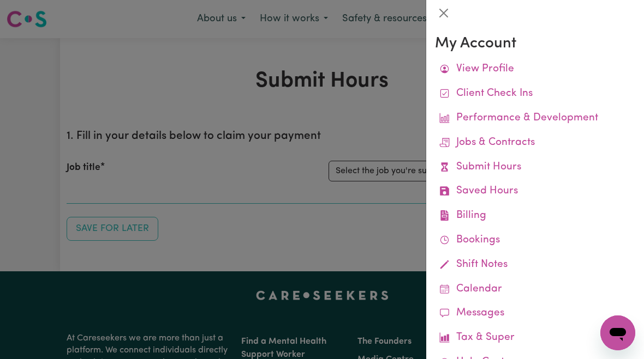  I want to click on a: View Profile, so click(535, 69).